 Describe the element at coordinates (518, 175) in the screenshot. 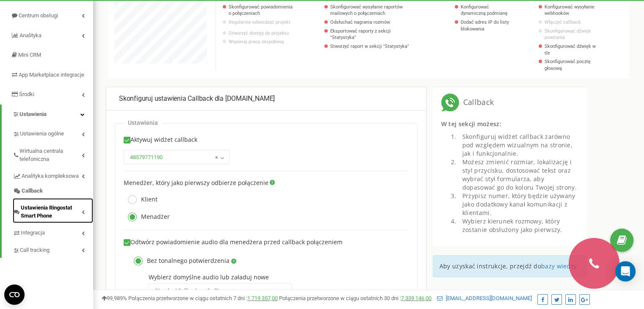

I see `li: Możesz zmienić rozmiar, lokalizację i styl przycisku, dostosować tekst oraz wybrać styl formularz...` at that location.